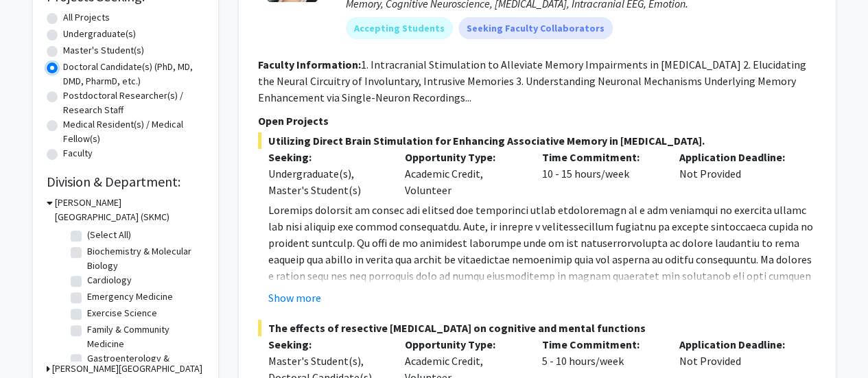 The image size is (868, 378). Describe the element at coordinates (130, 296) in the screenshot. I see `label: Emergency Medicine` at that location.